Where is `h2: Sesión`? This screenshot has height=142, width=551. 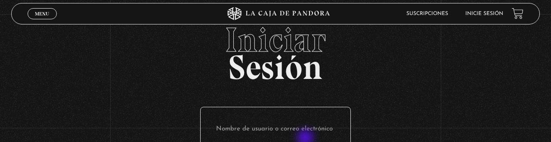 h2: Sesión is located at coordinates (275, 50).